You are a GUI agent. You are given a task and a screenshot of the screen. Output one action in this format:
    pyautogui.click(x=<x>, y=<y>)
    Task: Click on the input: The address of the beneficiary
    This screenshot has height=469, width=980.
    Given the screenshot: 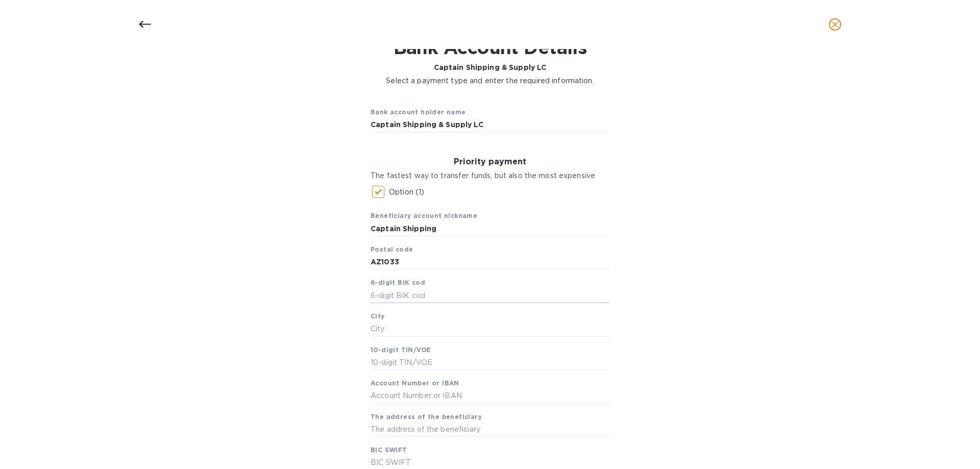 What is the action you would take?
    pyautogui.click(x=490, y=430)
    